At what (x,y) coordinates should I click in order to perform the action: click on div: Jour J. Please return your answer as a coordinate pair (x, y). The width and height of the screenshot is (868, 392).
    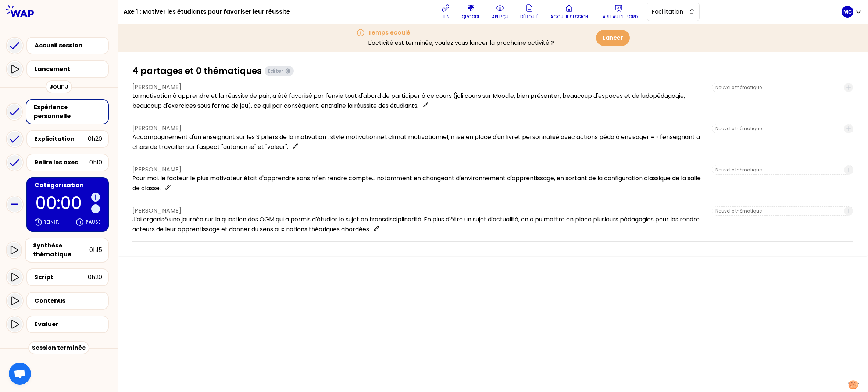
    Looking at the image, I should click on (59, 87).